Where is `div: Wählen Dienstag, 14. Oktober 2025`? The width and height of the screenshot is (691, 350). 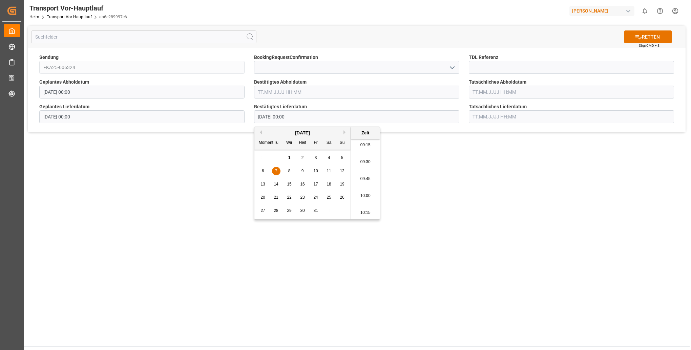 div: Wählen Dienstag, 14. Oktober 2025 is located at coordinates (276, 184).